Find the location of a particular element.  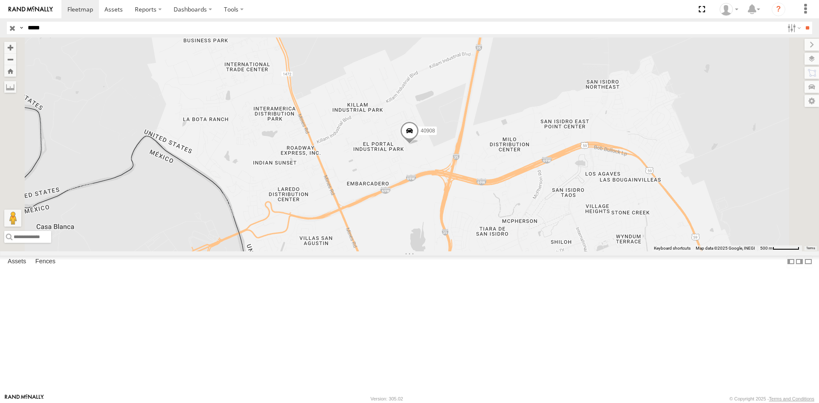

a: Terms and Conditions is located at coordinates (791, 399).